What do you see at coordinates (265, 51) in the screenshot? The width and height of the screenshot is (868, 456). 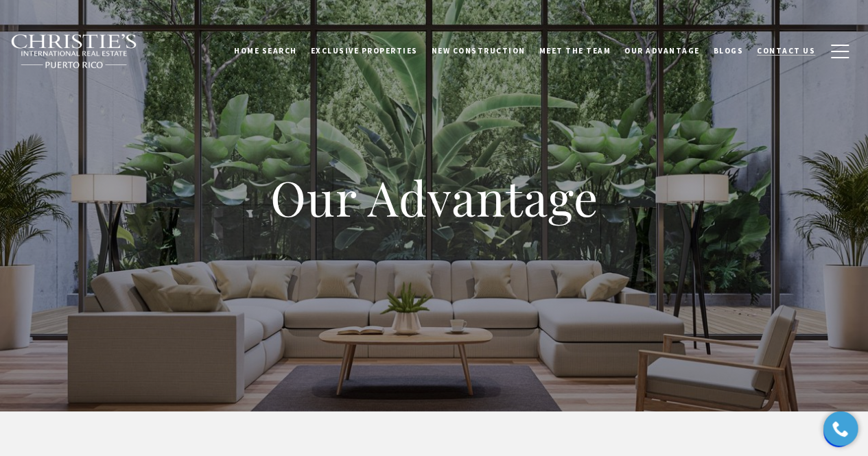 I see `a: Home Search` at bounding box center [265, 51].